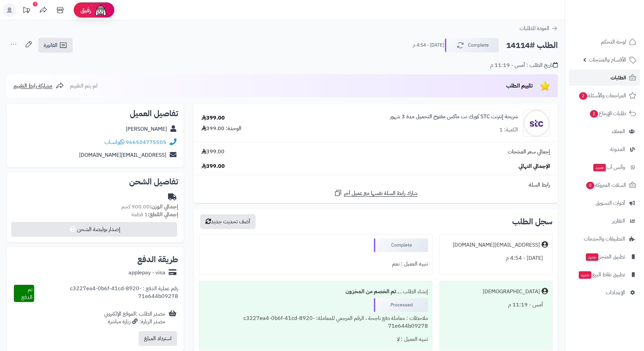  I want to click on div: تاريخ الطلب : أمس - 11:19 م, so click(524, 65).